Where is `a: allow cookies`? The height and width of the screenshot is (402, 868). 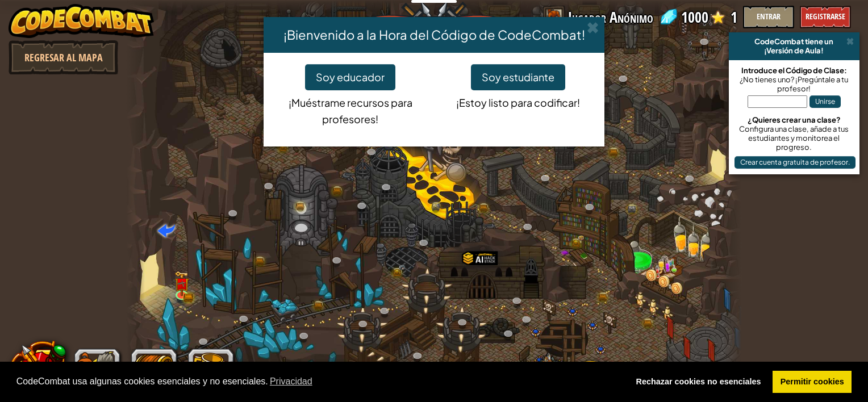 a: allow cookies is located at coordinates (812, 382).